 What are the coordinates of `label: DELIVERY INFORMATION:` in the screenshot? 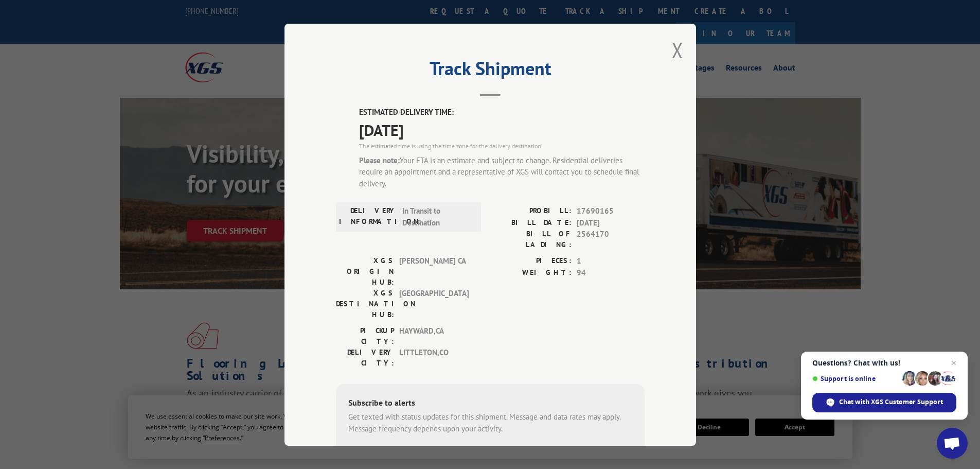 It's located at (368, 217).